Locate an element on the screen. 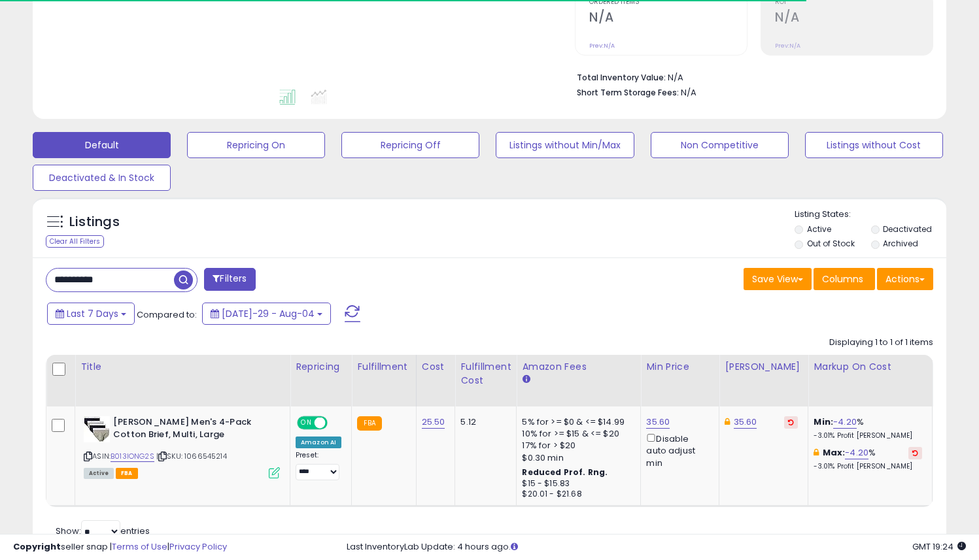 The height and width of the screenshot is (560, 979). span: Columns is located at coordinates (842, 280).